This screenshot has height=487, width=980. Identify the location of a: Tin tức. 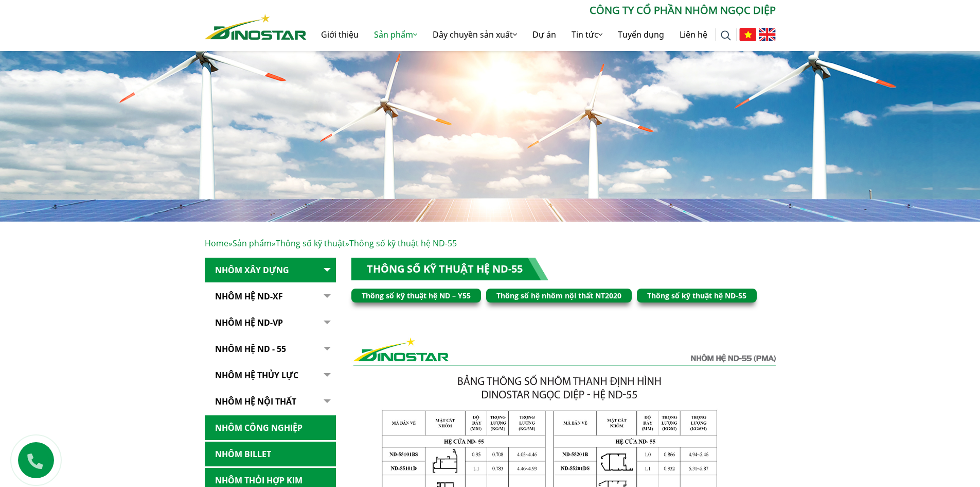
(587, 34).